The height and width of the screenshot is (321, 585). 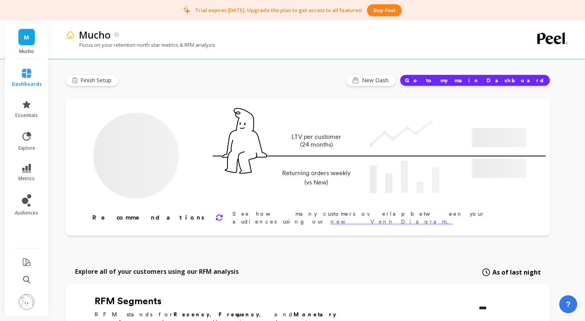 What do you see at coordinates (378, 218) in the screenshot?
I see `p: See how many customers overlap between your audiences using our` at bounding box center [378, 218].